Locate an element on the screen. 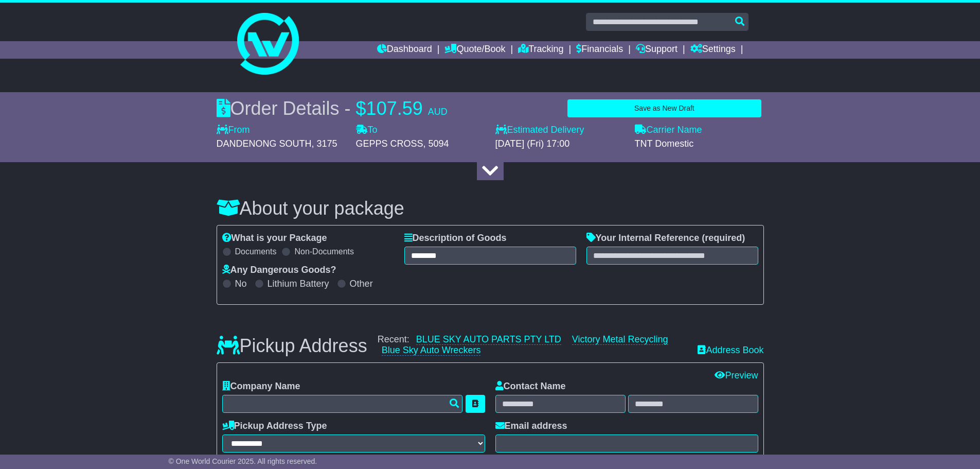 This screenshot has width=980, height=469. a: BLUE SKY AUTO PARTS PTY LTD is located at coordinates (489, 339).